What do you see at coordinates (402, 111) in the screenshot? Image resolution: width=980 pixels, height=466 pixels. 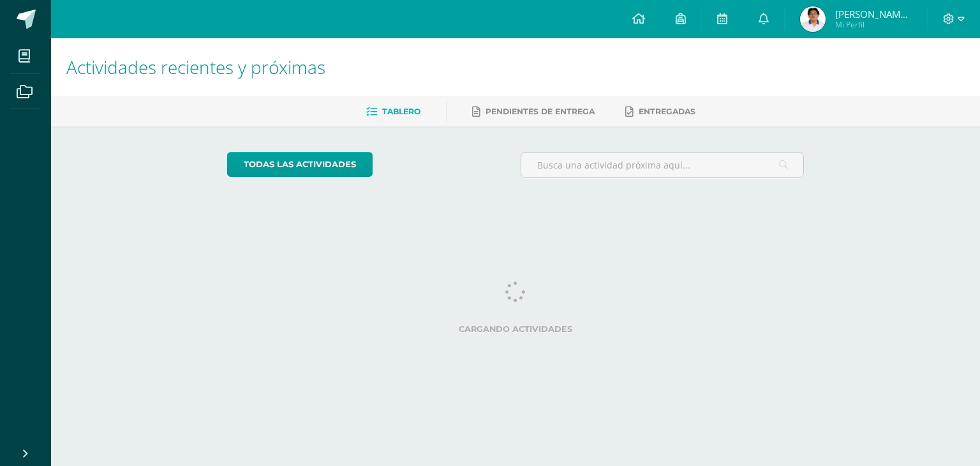 I see `span: Tablero` at bounding box center [402, 111].